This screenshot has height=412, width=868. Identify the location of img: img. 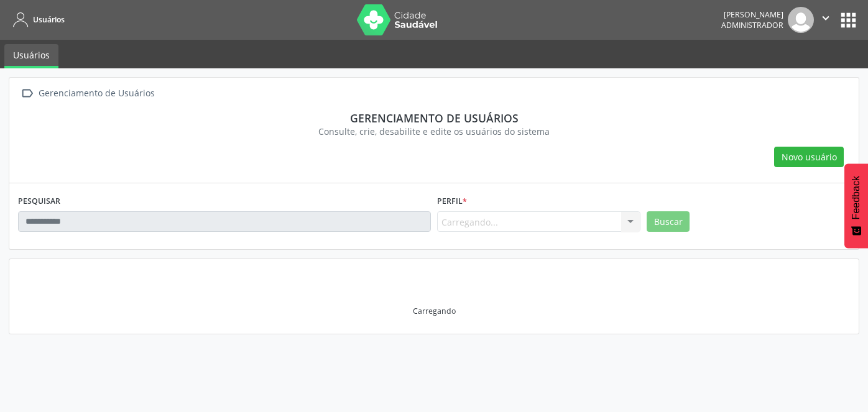
(801, 20).